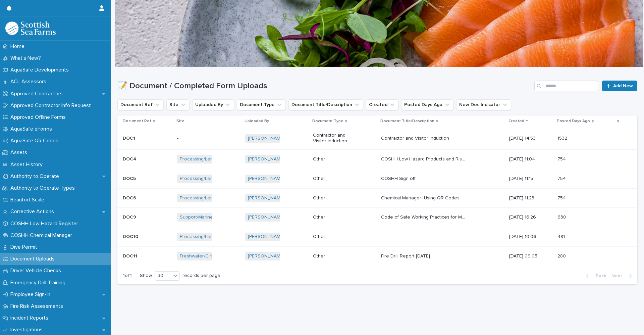  Describe the element at coordinates (130, 198) in the screenshot. I see `p: DOC6` at that location.